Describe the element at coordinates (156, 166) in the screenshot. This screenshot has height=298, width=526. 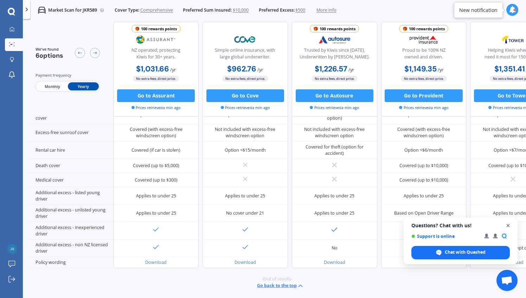
I see `div: Covered (up to $5,000)` at that location.